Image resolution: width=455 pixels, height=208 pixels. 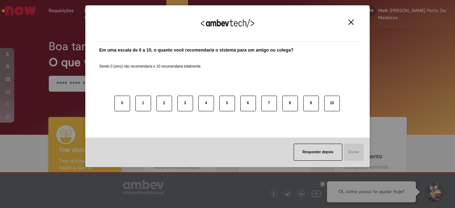 What do you see at coordinates (248, 103) in the screenshot?
I see `button: 6` at bounding box center [248, 103].